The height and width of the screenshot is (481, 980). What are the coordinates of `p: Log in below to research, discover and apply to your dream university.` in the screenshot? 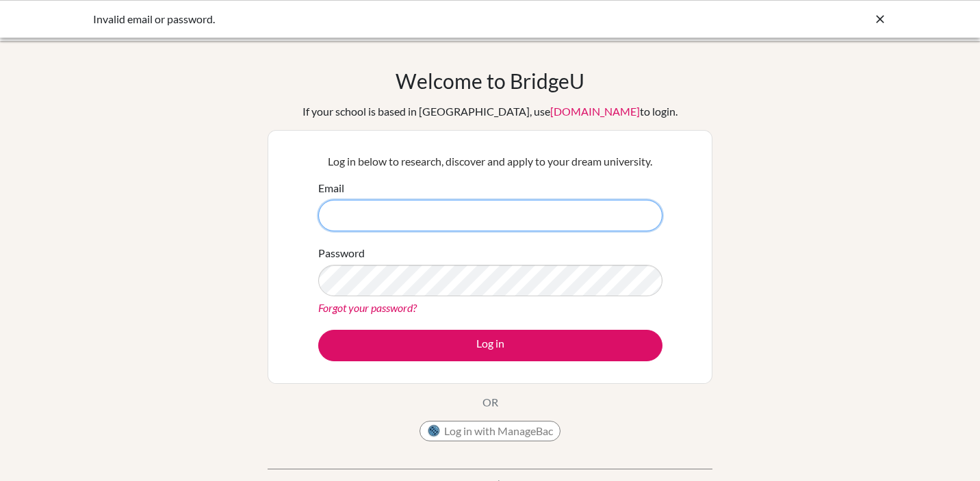 It's located at (490, 162).